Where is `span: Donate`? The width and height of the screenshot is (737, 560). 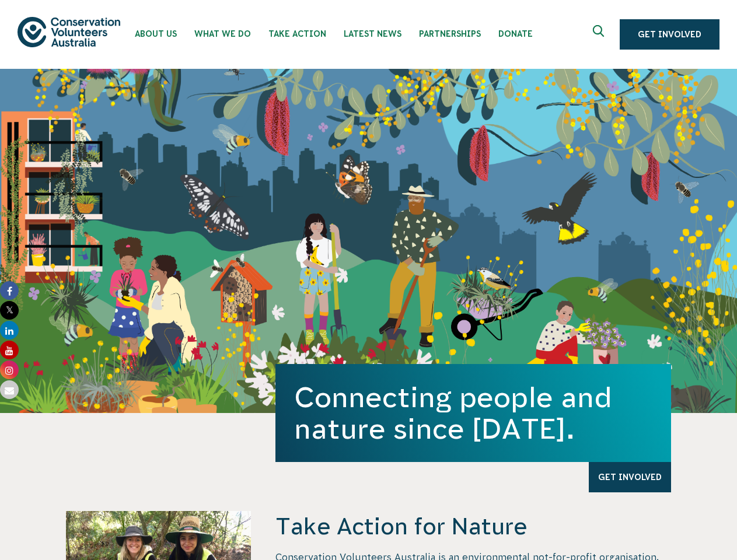
span: Donate is located at coordinates (515, 34).